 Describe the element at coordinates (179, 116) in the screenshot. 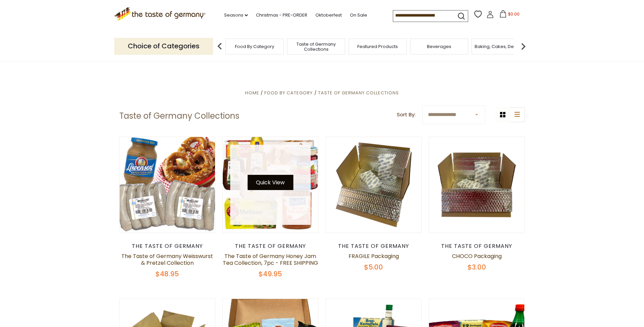

I see `h1: Taste of Germany Collections` at that location.